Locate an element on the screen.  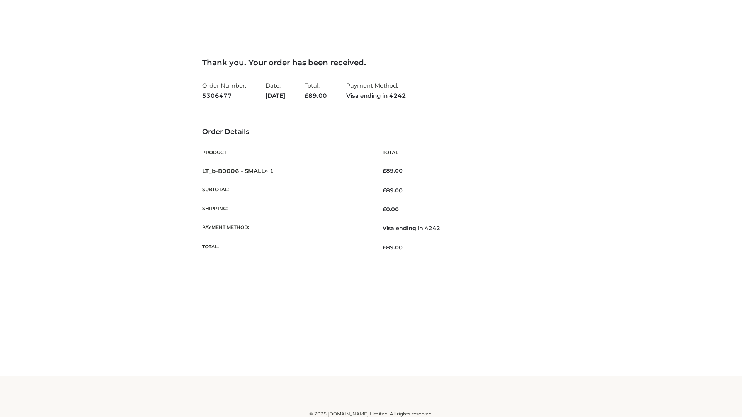
strong: 5306477 is located at coordinates (224, 96).